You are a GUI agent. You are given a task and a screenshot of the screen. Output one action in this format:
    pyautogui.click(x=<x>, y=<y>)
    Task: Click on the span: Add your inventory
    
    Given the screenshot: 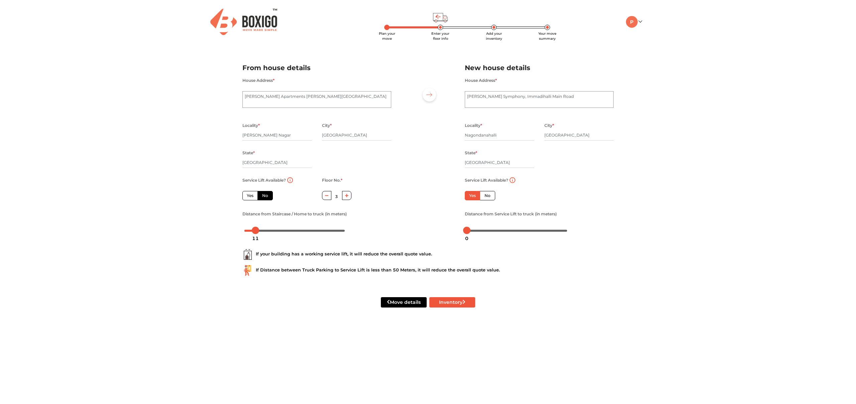 What is the action you would take?
    pyautogui.click(x=494, y=36)
    